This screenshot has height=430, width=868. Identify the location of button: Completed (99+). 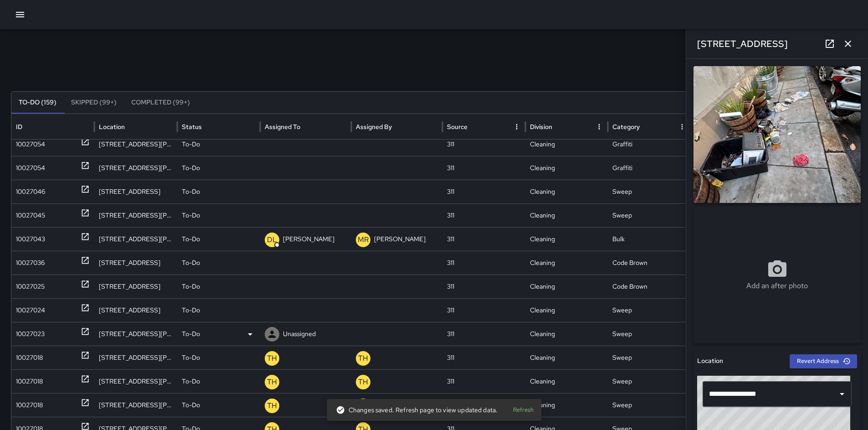
(161, 102).